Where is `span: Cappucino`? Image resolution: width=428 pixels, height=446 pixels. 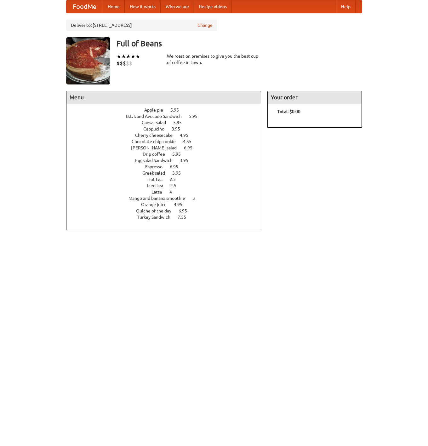
span: Cappucino is located at coordinates (157, 129).